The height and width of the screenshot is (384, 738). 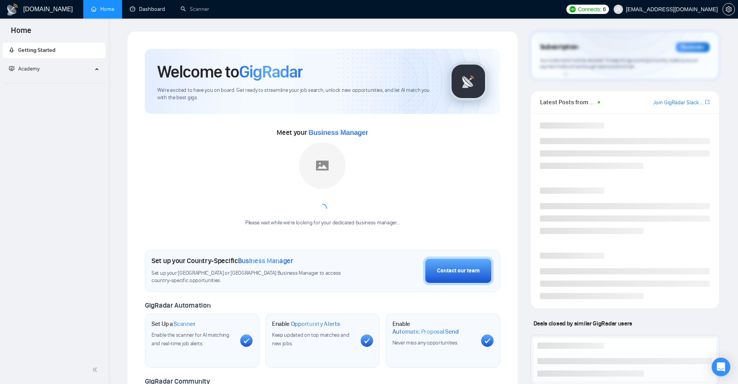 What do you see at coordinates (311, 339) in the screenshot?
I see `span: Keep updated on top matches and new jobs.` at bounding box center [311, 339].